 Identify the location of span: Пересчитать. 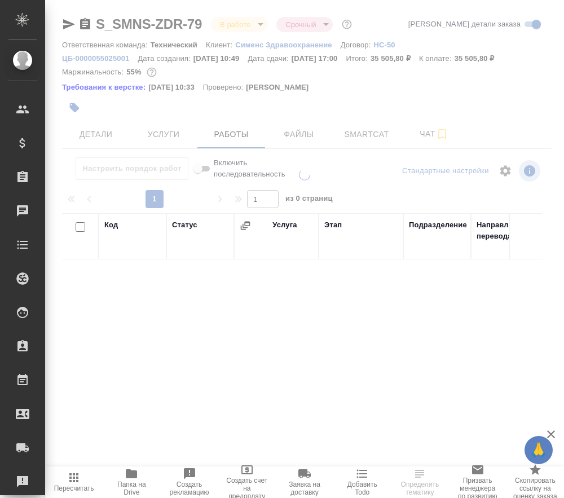
(74, 488).